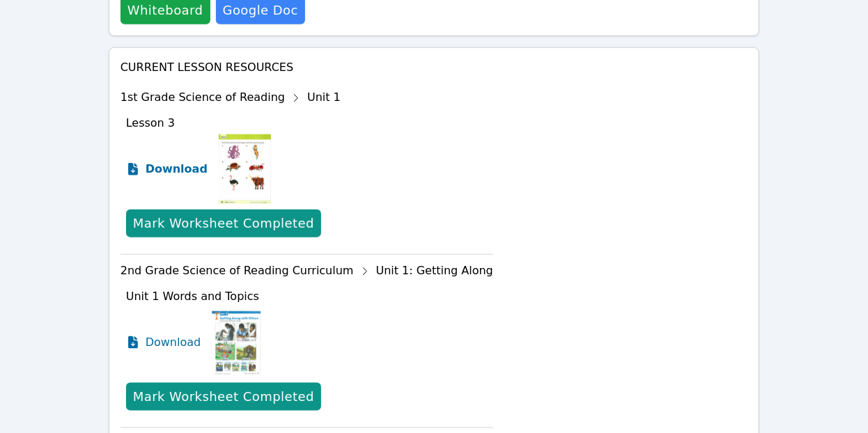 The height and width of the screenshot is (433, 868). Describe the element at coordinates (245, 169) in the screenshot. I see `img: Lesson 3` at that location.